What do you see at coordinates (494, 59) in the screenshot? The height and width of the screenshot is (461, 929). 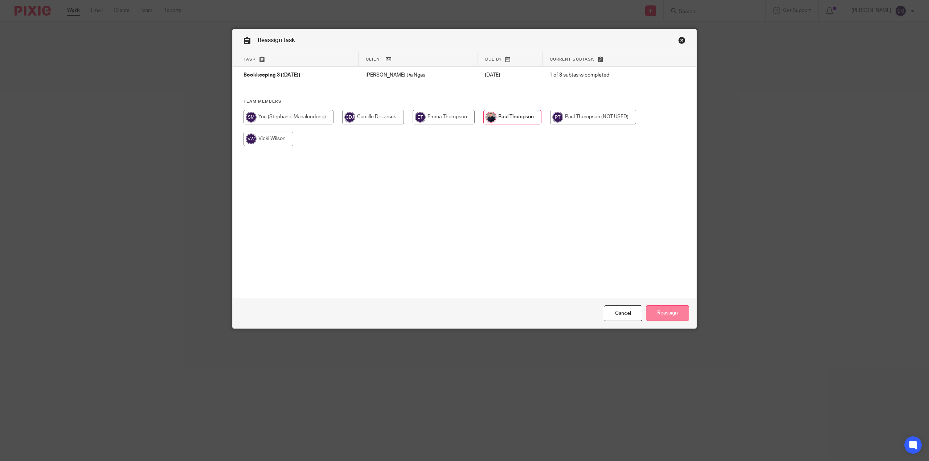 I see `span: Due by` at bounding box center [494, 59].